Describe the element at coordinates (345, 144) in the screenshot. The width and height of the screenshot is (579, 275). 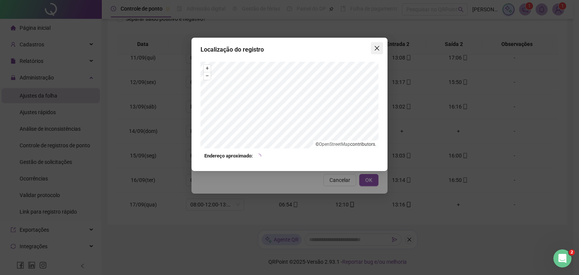
I see `li: © contributors.` at that location.